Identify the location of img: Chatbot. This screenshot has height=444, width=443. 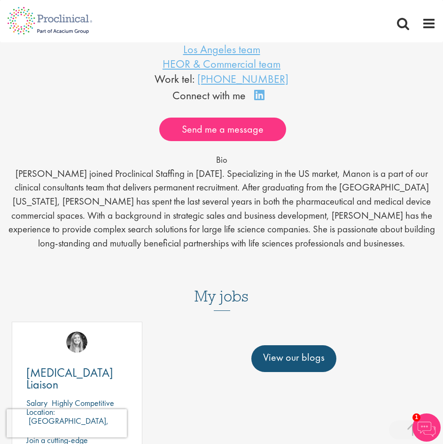
(427, 427).